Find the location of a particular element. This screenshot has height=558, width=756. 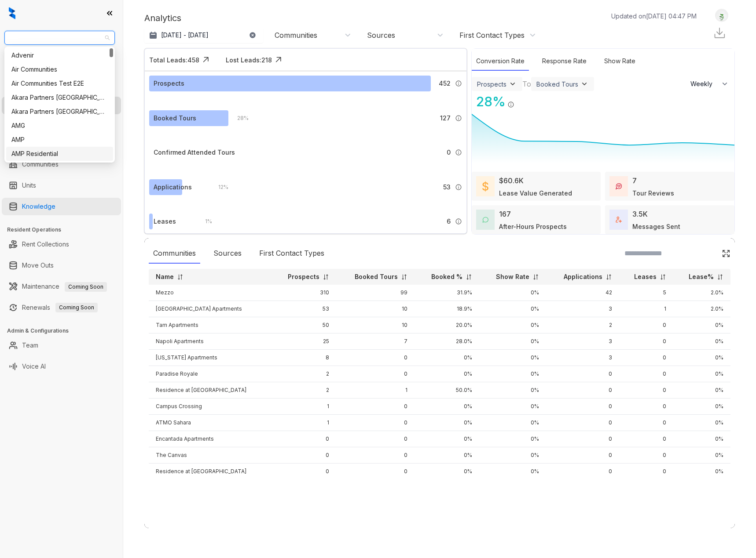

a: Knowledge is located at coordinates (39, 207).